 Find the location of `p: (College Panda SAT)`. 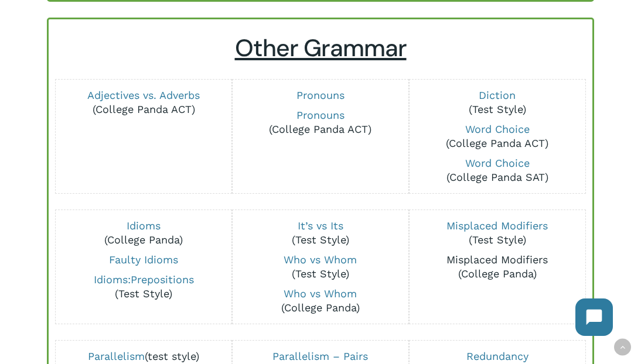

p: (College Panda SAT) is located at coordinates (498, 170).